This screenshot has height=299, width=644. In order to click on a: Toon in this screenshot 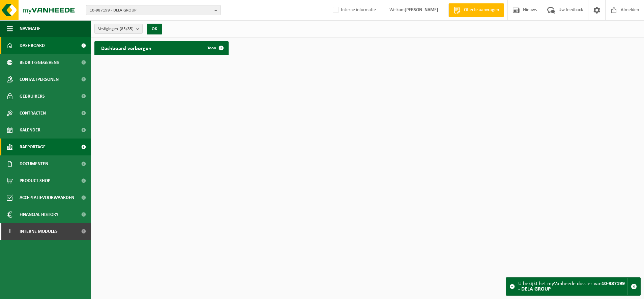, I will do `click(215, 48)`.